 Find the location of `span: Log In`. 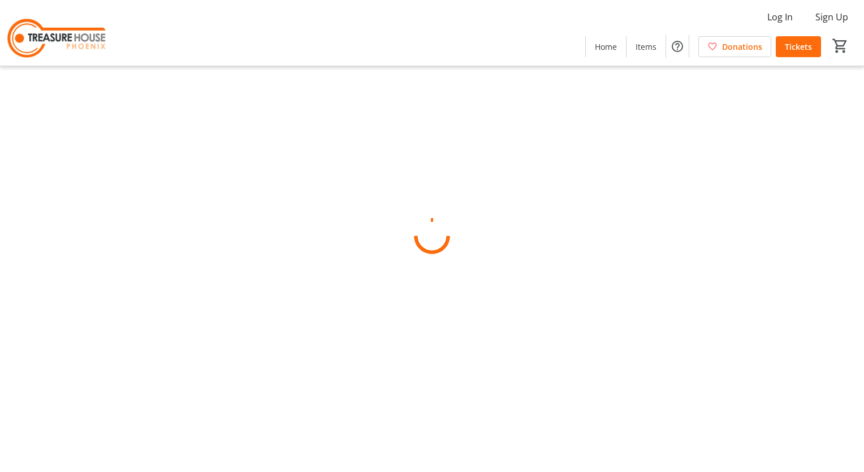

span: Log In is located at coordinates (780, 17).